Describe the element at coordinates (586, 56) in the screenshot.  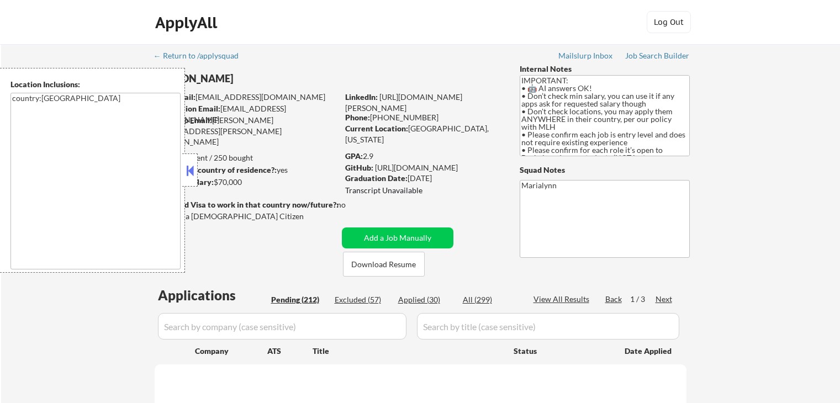
I see `div: Mailslurp Inbox` at that location.